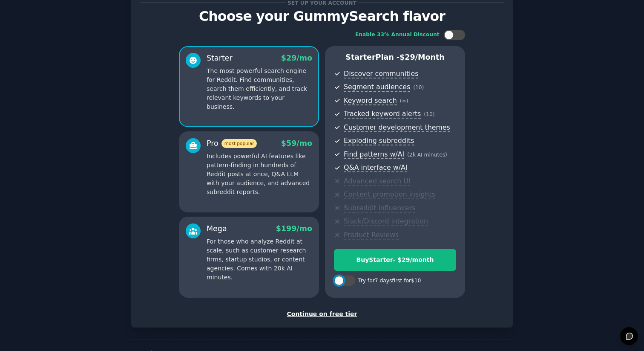  What do you see at coordinates (390, 281) in the screenshot?
I see `div: Try for 7 days first for $10` at bounding box center [390, 281].